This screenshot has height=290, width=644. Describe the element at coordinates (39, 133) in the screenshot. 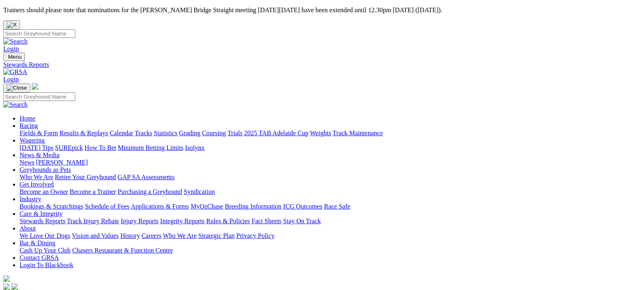

I see `a: Fields & Form` at that location.